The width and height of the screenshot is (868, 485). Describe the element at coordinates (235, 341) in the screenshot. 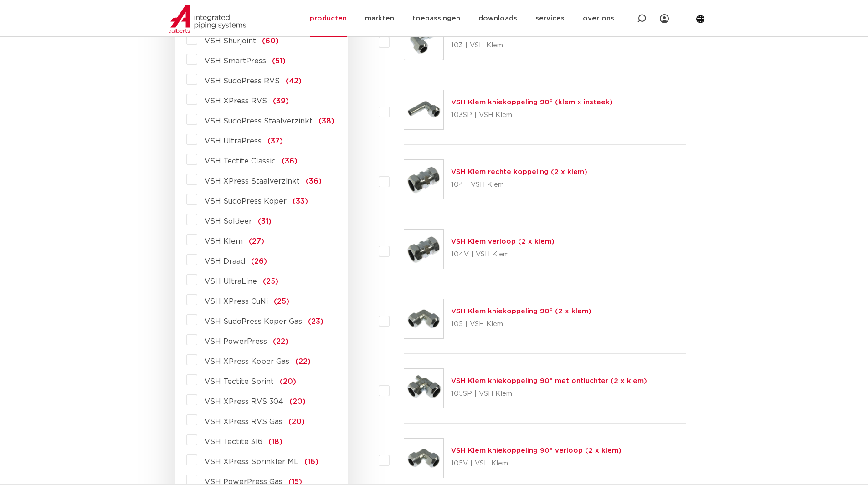

I see `span: VSH PowerPress` at that location.